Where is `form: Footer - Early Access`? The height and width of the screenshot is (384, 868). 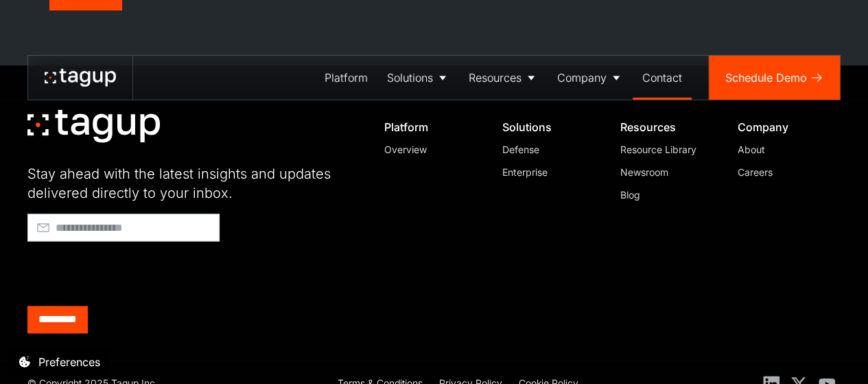 form: Footer - Early Access is located at coordinates (190, 274).